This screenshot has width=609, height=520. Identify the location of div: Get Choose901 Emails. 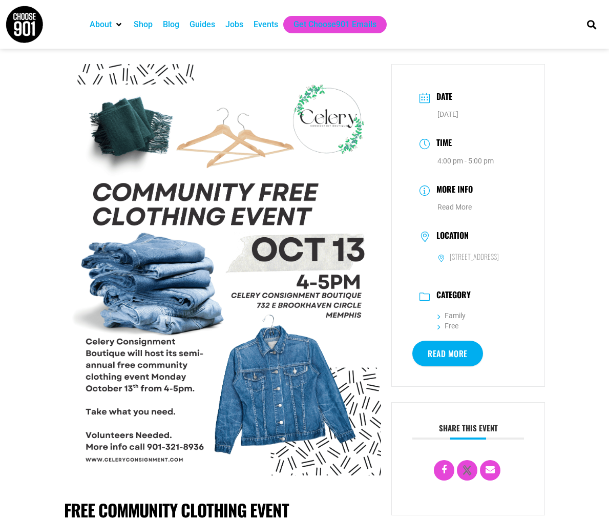
(335, 25).